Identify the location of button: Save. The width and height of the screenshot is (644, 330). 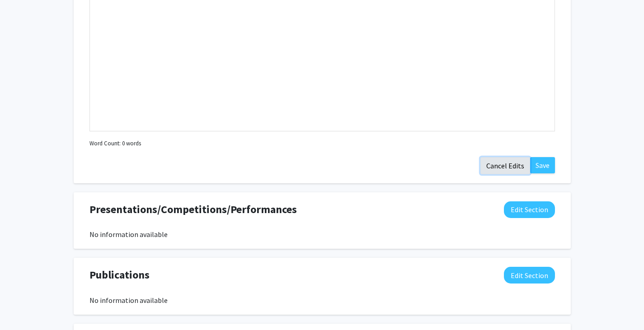
(543, 165).